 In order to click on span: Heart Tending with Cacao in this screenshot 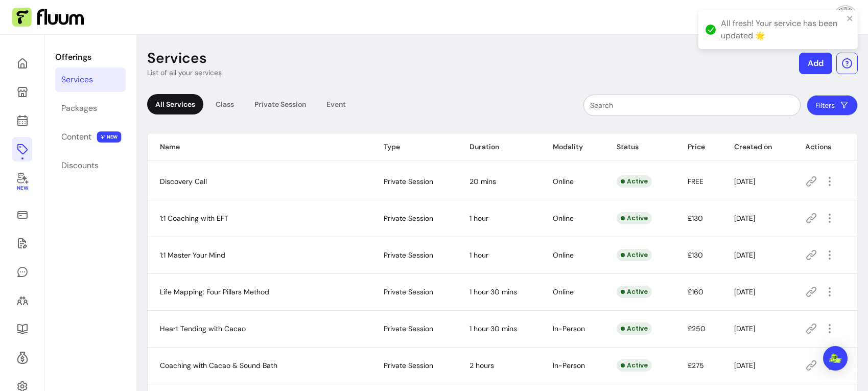, I will do `click(203, 329)`.